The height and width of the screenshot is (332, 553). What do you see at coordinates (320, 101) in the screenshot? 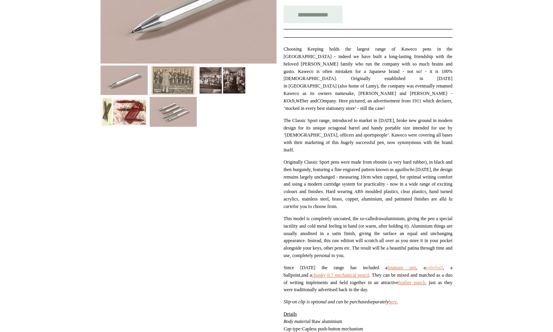
I see `i: CO` at bounding box center [320, 101].